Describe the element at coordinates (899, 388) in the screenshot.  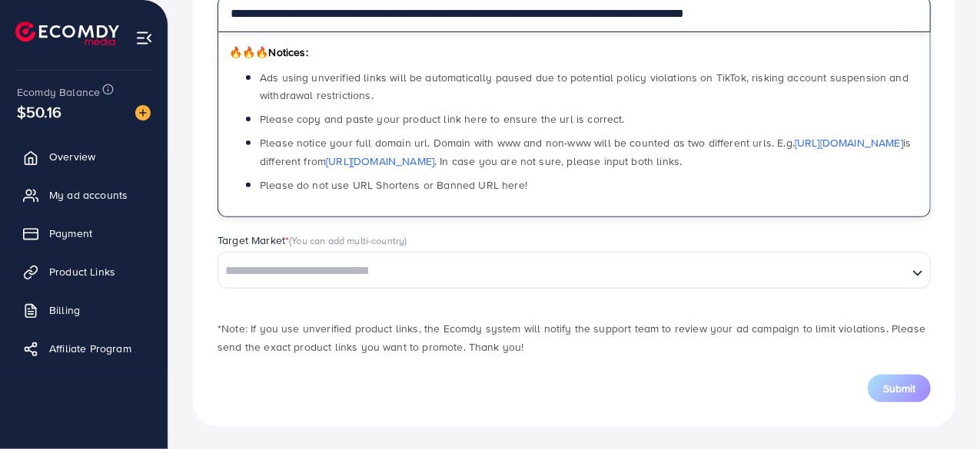
I see `button: Submit` at that location.